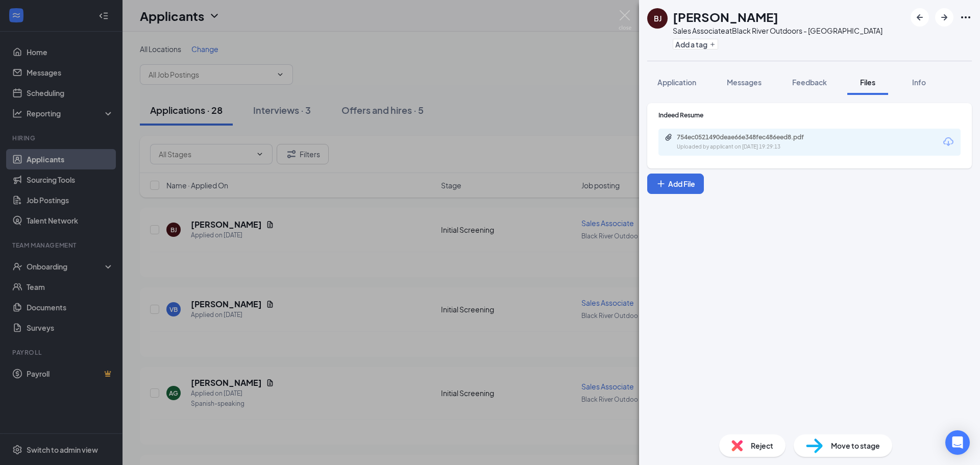  I want to click on a: Download, so click(949, 142).